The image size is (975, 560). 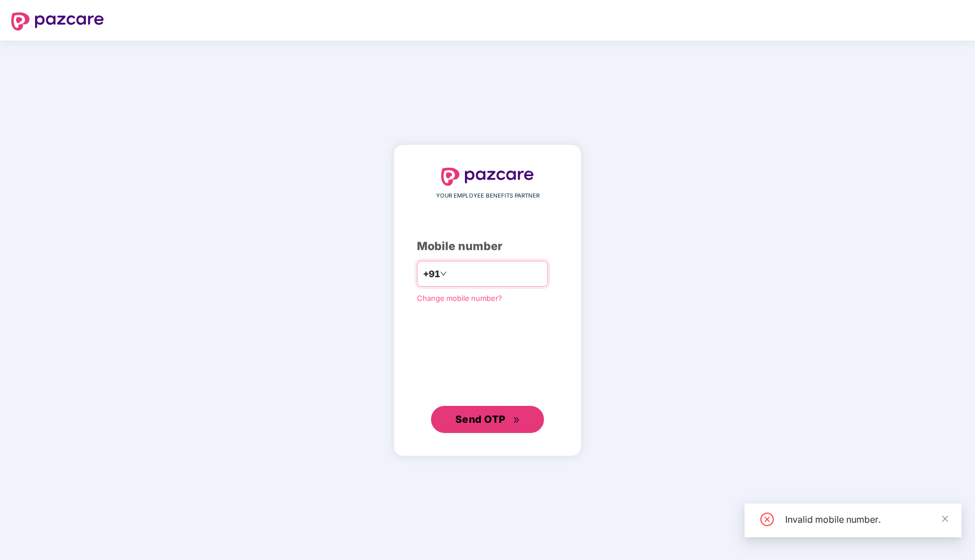 What do you see at coordinates (488, 247) in the screenshot?
I see `div: Mobile number` at bounding box center [488, 247].